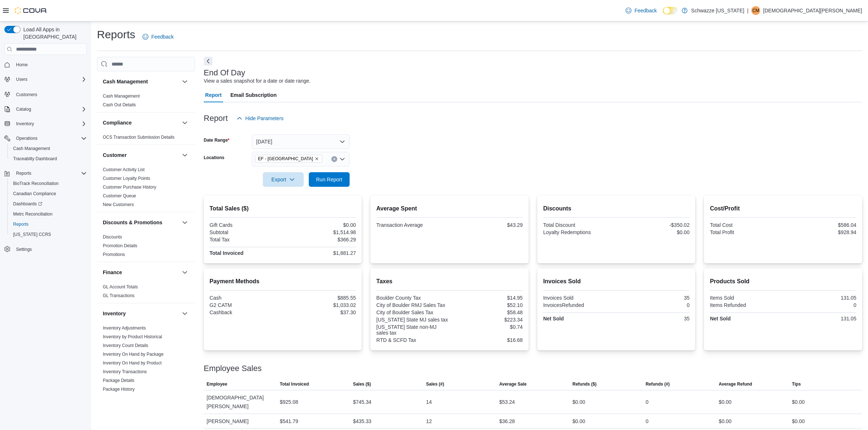  What do you see at coordinates (132, 363) in the screenshot?
I see `a: Inventory On Hand by Product` at bounding box center [132, 363].